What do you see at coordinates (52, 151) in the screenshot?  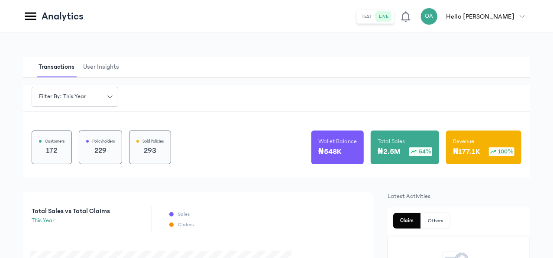 I see `p: 172` at bounding box center [52, 151].